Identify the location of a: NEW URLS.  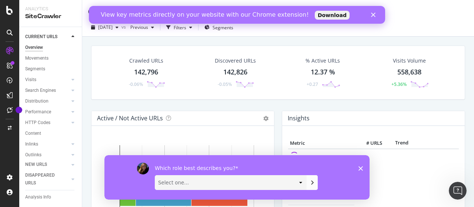
(47, 164).